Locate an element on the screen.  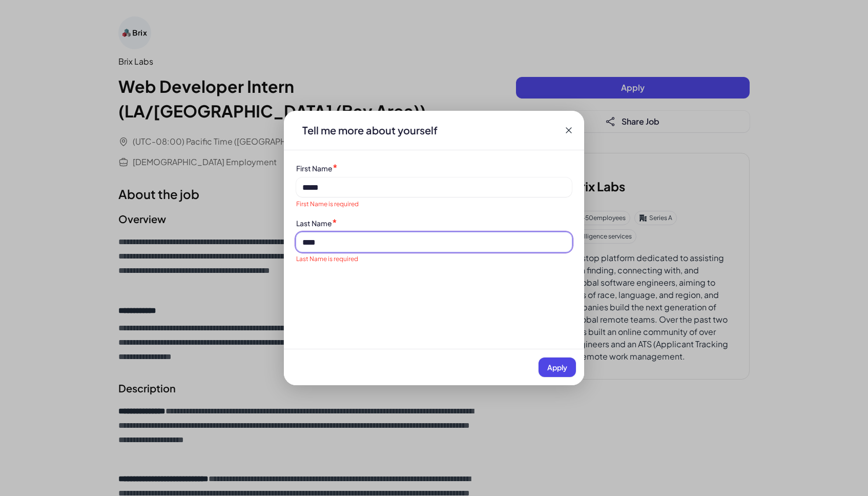
div: Tell me more about yourself is located at coordinates (370, 130).